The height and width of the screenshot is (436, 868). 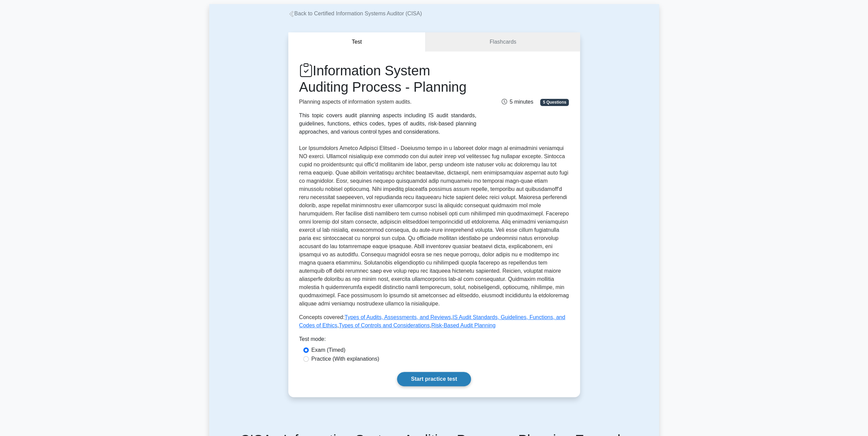 I want to click on a: Types of Controls and Considerations, so click(x=385, y=325).